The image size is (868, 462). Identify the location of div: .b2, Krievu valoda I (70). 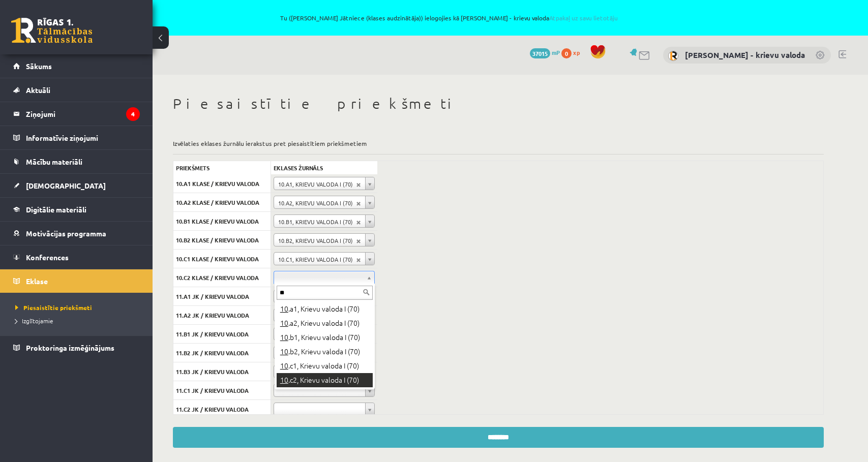
(324, 352).